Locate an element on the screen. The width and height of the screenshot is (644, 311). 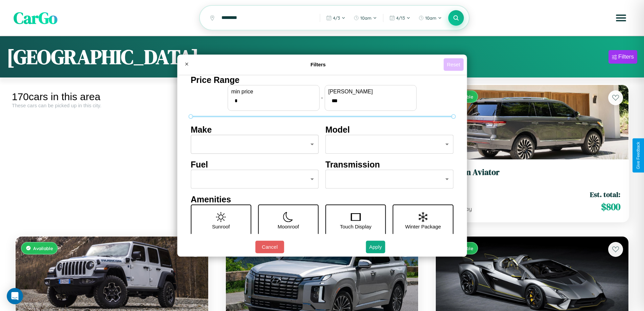
h3: Lincoln Aviator is located at coordinates (532, 173).